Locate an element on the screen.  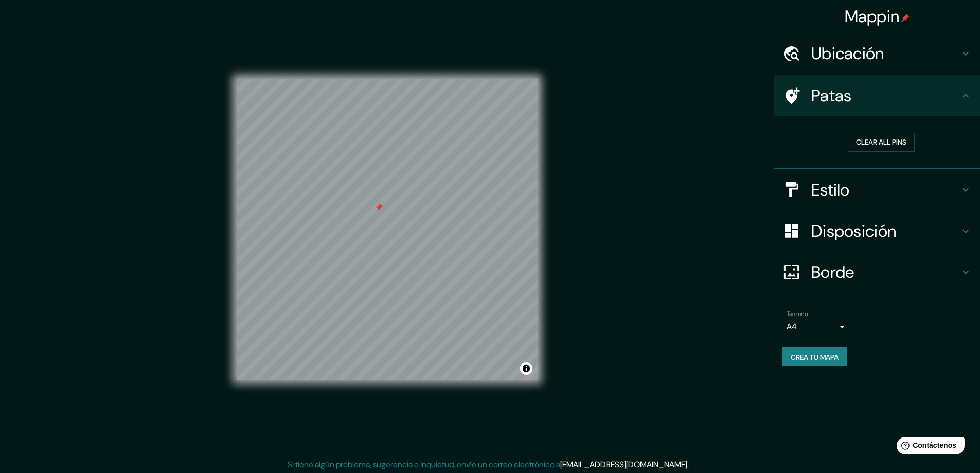
font: Contáctenos is located at coordinates (46, 12).